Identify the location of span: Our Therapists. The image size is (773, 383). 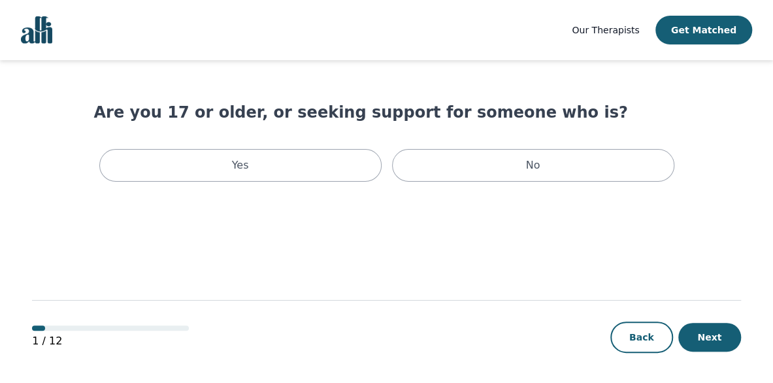
(605, 30).